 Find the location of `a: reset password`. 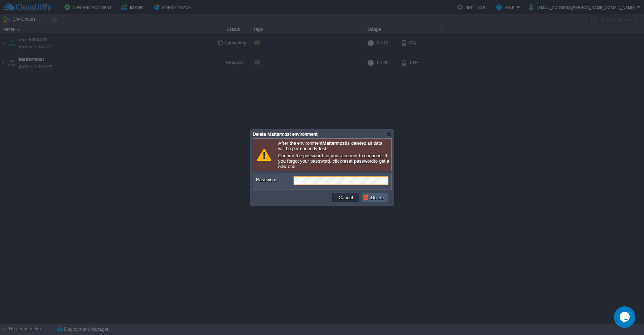

a: reset password is located at coordinates (358, 161).